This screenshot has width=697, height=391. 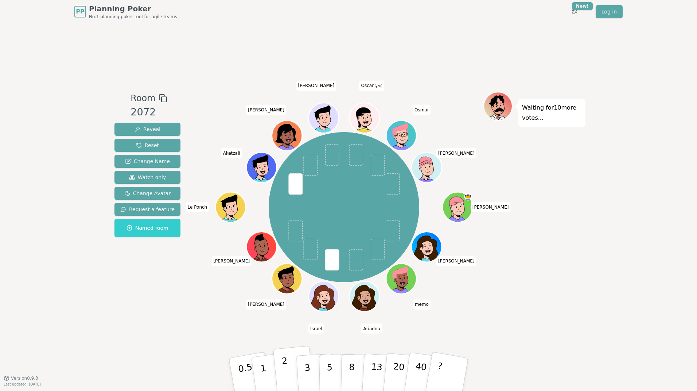 I want to click on span: Miguel is the host, so click(x=468, y=197).